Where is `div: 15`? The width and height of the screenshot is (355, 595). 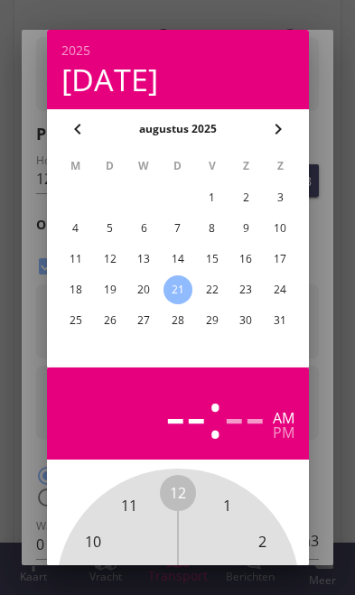 div: 15 is located at coordinates (211, 259).